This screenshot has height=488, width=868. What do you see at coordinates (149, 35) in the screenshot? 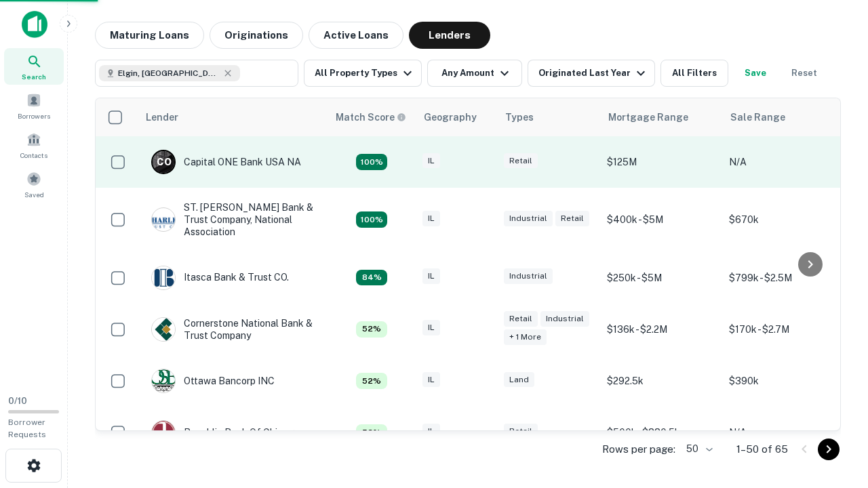
I see `button: Maturing Loans` at bounding box center [149, 35].